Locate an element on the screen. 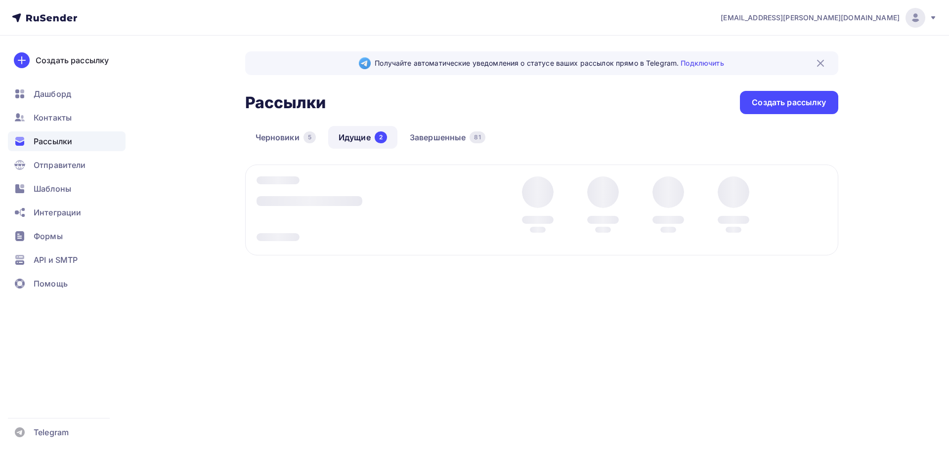 Image resolution: width=949 pixels, height=454 pixels. div: 81 is located at coordinates (477, 137).